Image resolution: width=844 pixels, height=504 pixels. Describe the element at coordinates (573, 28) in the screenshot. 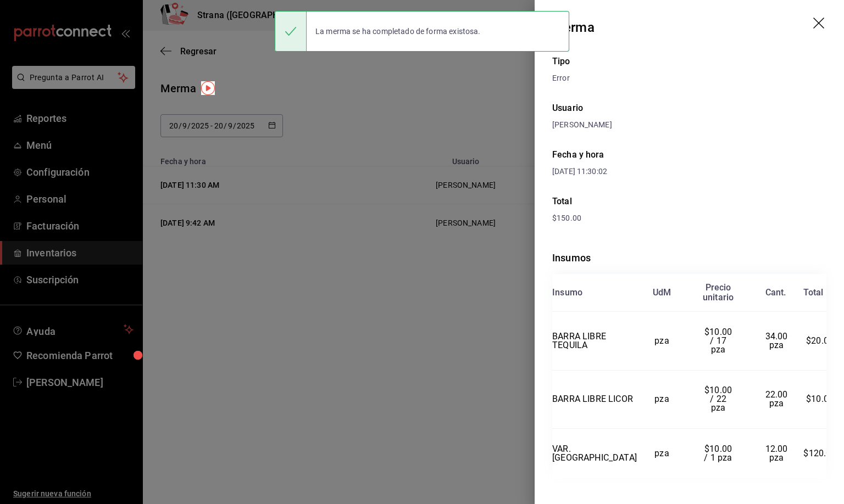

I see `div: Merma` at that location.